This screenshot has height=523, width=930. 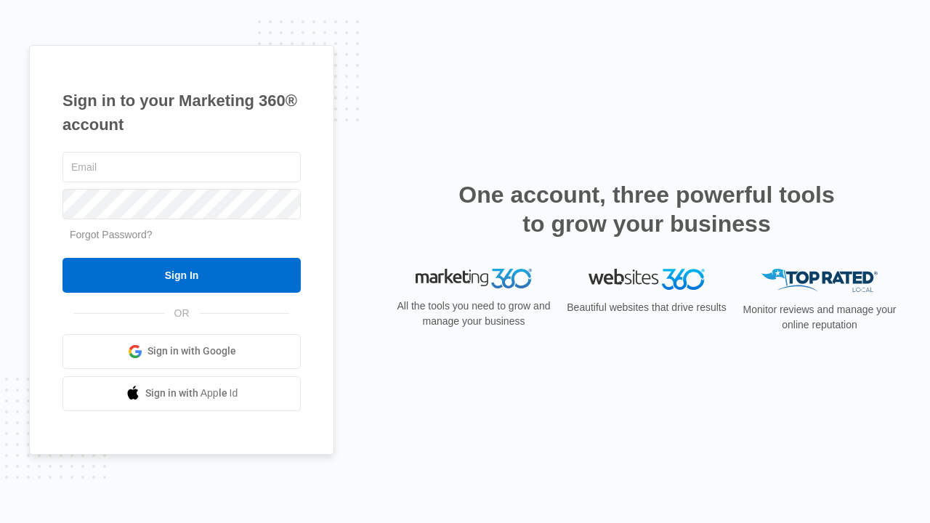 What do you see at coordinates (192, 351) in the screenshot?
I see `span: Sign in with Google` at bounding box center [192, 351].